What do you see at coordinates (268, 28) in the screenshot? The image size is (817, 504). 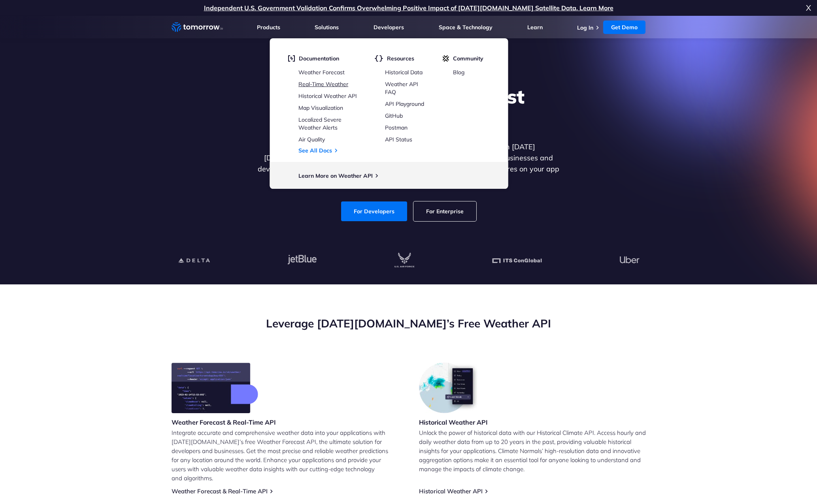 I see `a: Products` at bounding box center [268, 28].